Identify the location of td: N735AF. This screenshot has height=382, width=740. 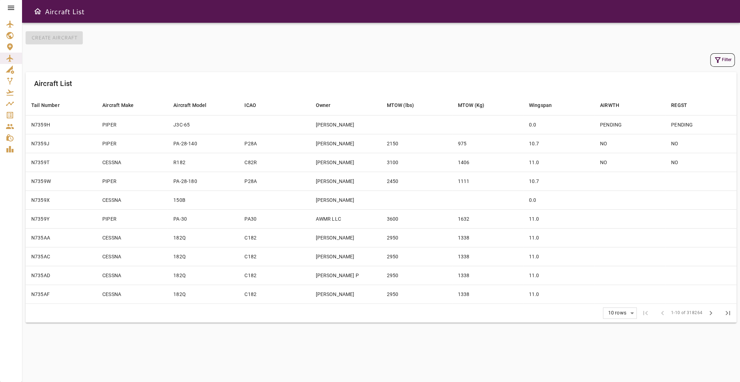
(61, 294).